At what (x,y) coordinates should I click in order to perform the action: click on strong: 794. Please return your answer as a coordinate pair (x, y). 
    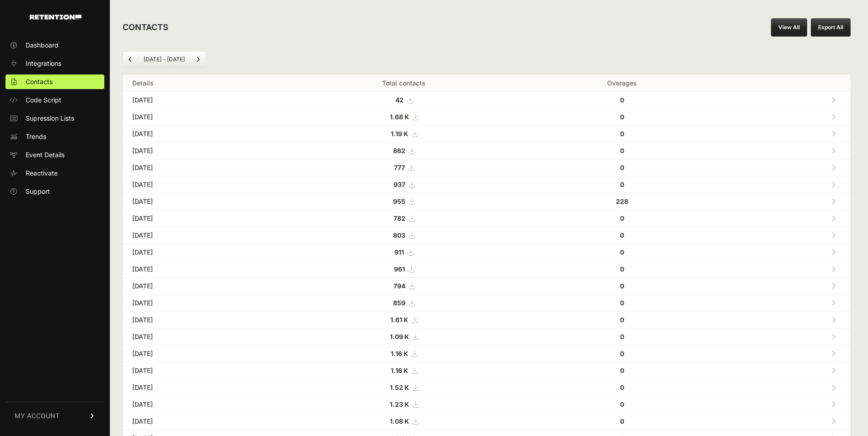
    Looking at the image, I should click on (400, 286).